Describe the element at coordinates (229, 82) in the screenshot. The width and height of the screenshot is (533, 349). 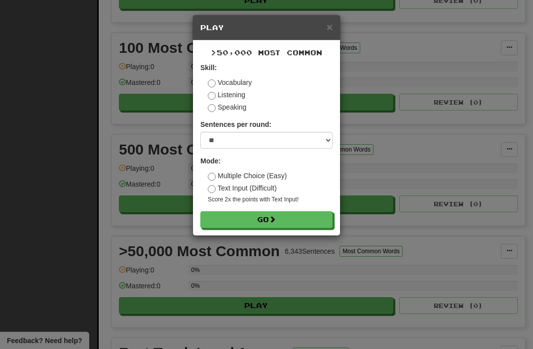
I see `label: Vocabulary` at that location.